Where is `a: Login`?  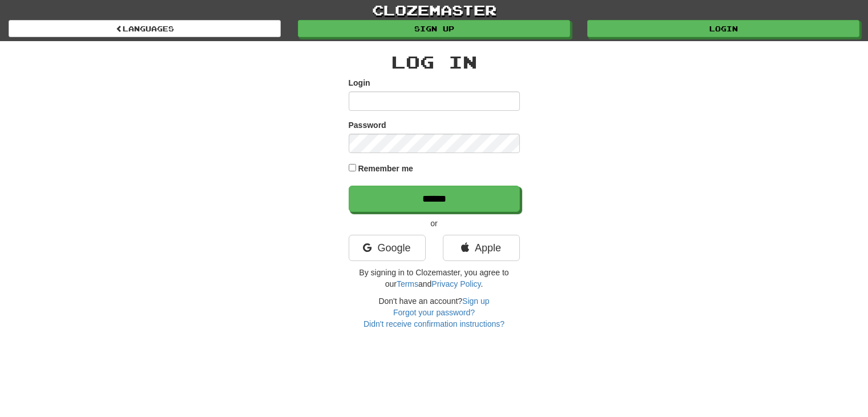 a: Login is located at coordinates (723, 29).